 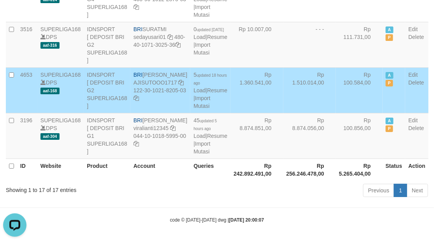 What do you see at coordinates (417, 169) in the screenshot?
I see `th: Action` at bounding box center [417, 169].